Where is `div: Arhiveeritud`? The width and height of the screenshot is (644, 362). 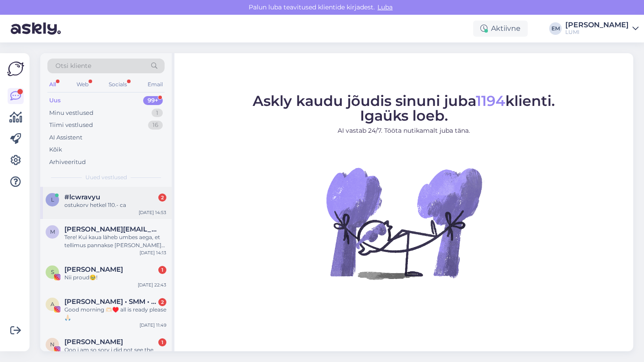
div: Arhiveeritud is located at coordinates (67, 162).